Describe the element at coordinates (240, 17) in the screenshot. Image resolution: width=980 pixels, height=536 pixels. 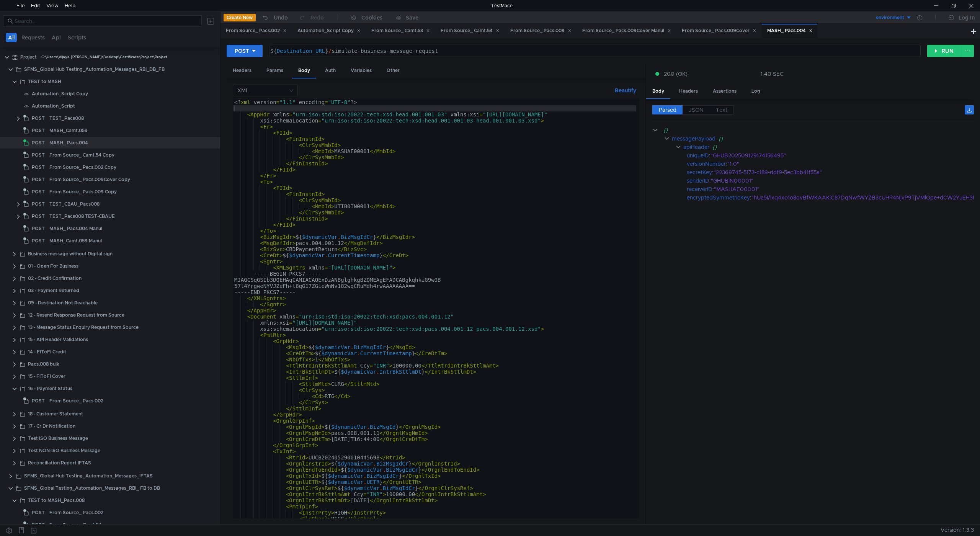
I see `button: Create New` at that location.